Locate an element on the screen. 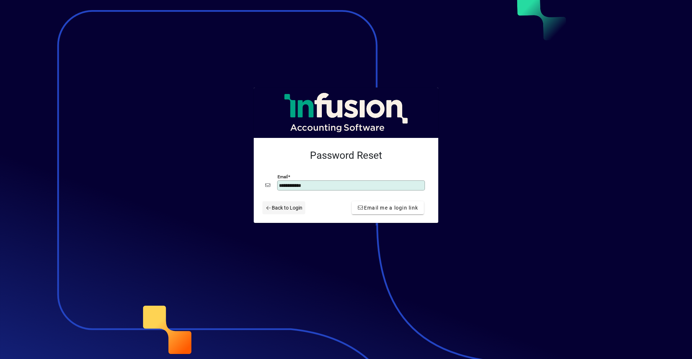 The image size is (692, 359). h2: Password Reset is located at coordinates (346, 156).